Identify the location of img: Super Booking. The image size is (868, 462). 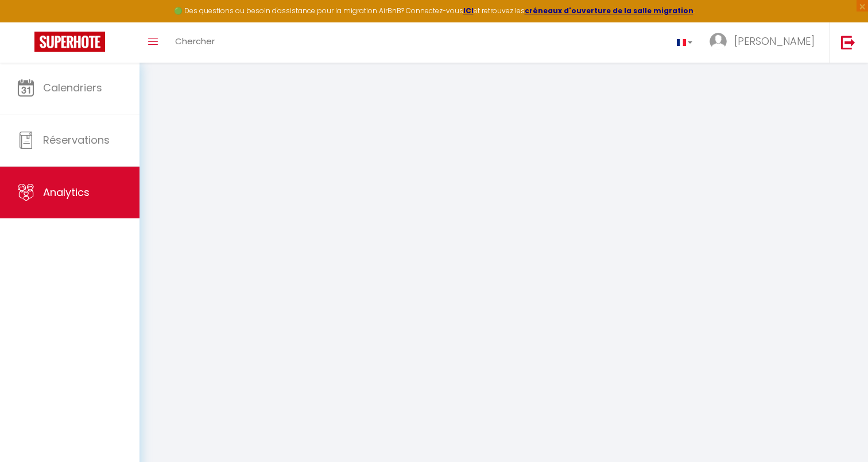
(69, 42).